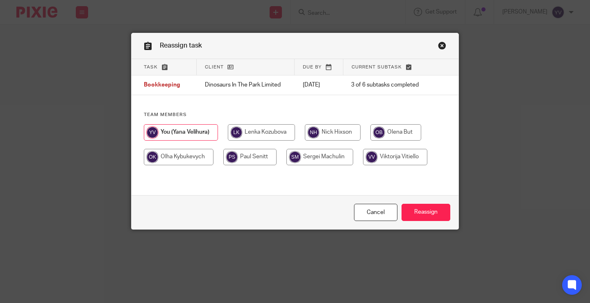  Describe the element at coordinates (295, 115) in the screenshot. I see `h4: Team members` at that location.